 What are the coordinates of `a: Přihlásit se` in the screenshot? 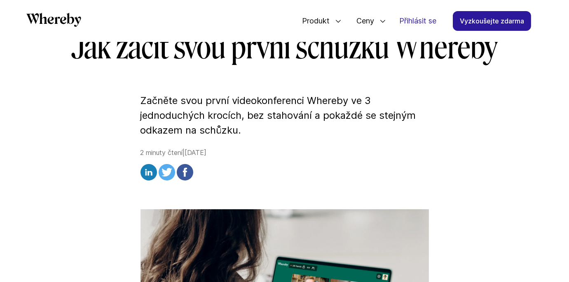 It's located at (418, 21).